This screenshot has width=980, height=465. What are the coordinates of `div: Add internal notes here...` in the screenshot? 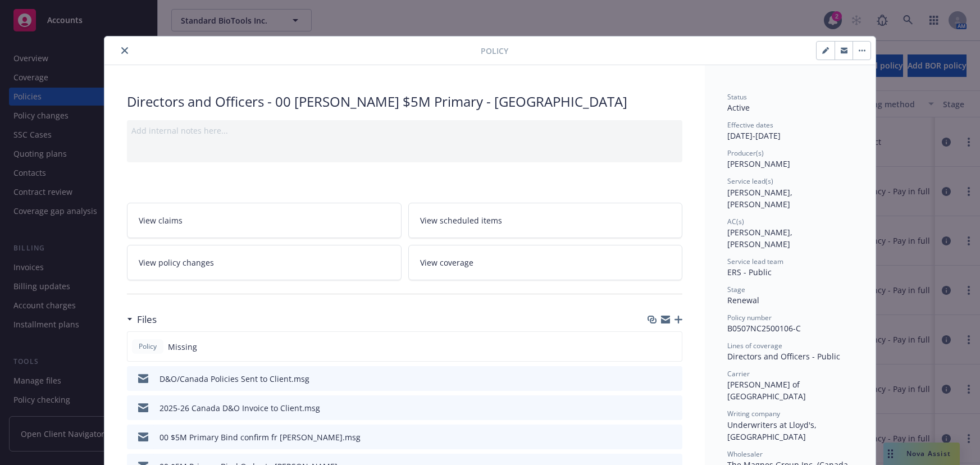 It's located at (404, 130).